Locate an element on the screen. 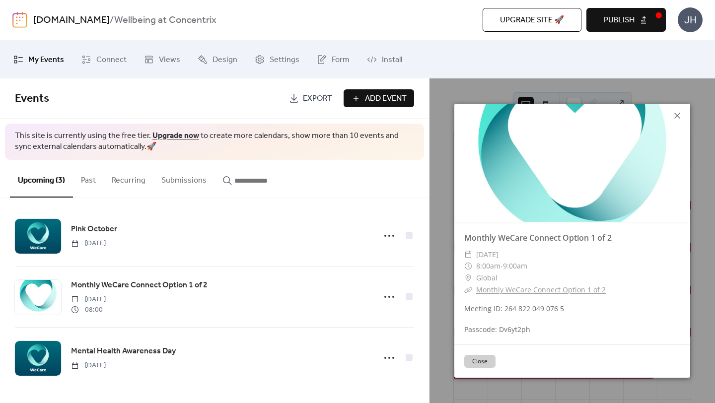 The image size is (715, 403). span: Views is located at coordinates (169, 60).